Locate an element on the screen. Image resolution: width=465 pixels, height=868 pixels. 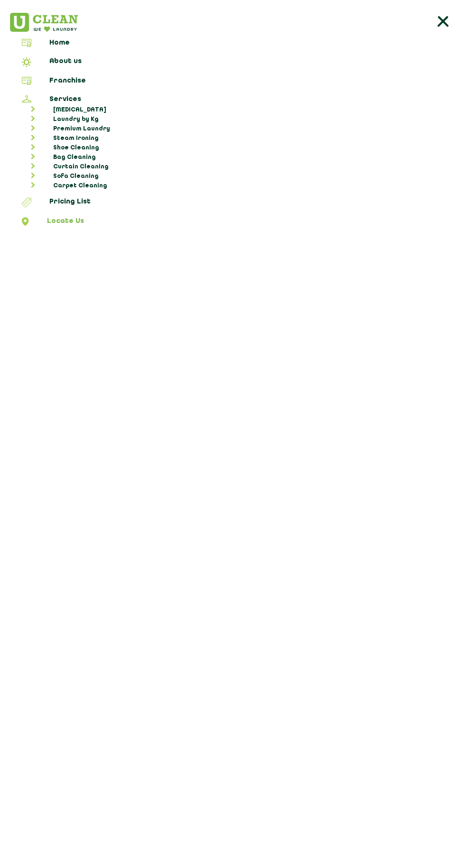
a: Services is located at coordinates (232, 100).